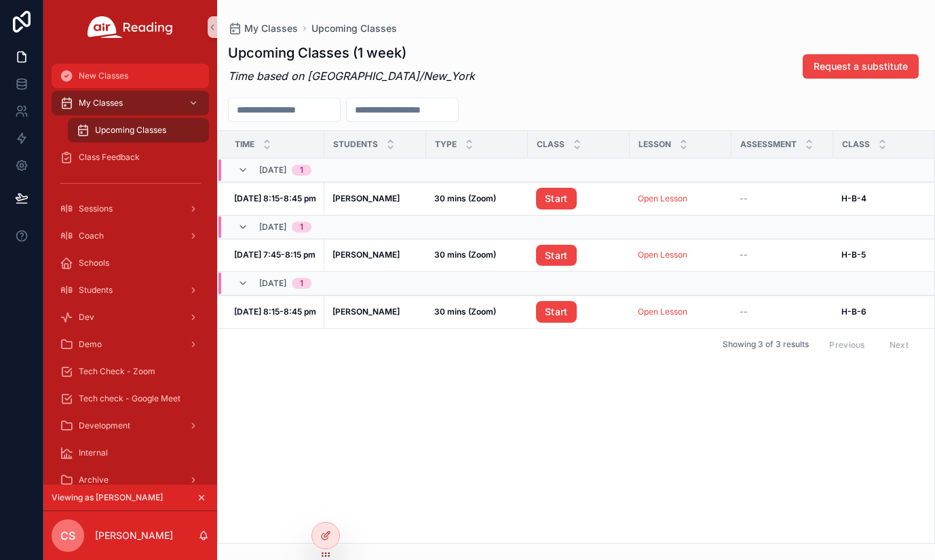  I want to click on span: Request a substitute, so click(860, 66).